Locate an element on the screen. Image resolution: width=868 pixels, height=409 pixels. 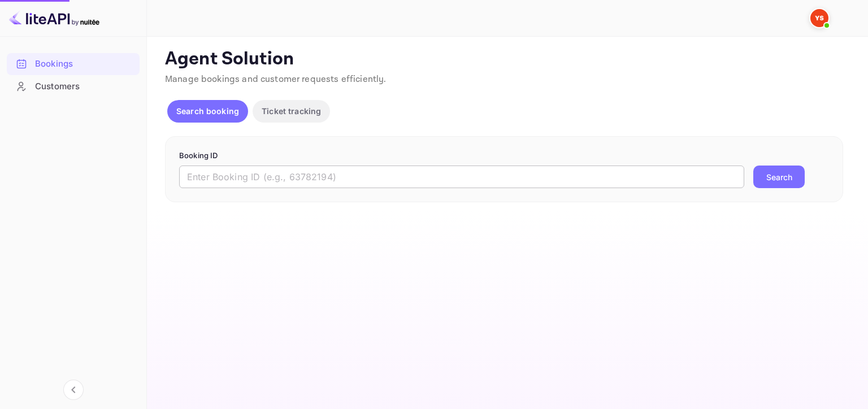
p: Agent Solution is located at coordinates (506, 59).